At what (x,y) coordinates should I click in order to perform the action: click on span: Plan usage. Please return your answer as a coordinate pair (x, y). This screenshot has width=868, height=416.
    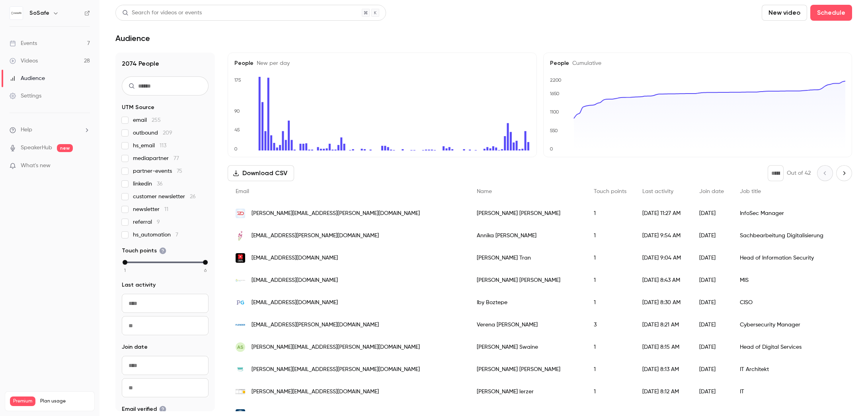
    Looking at the image, I should click on (65, 401).